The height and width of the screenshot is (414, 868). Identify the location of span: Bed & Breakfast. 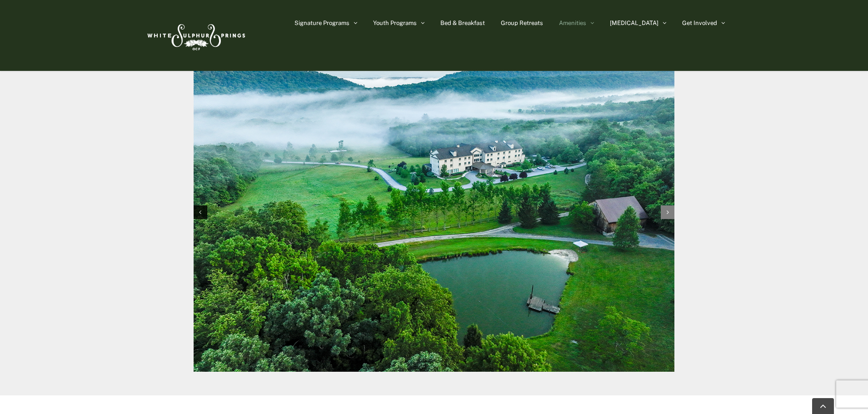
(462, 23).